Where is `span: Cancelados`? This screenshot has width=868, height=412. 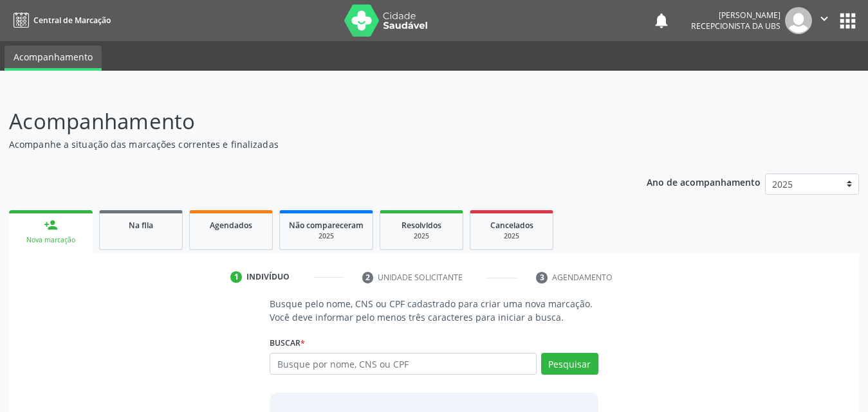
span: Cancelados is located at coordinates (511, 225).